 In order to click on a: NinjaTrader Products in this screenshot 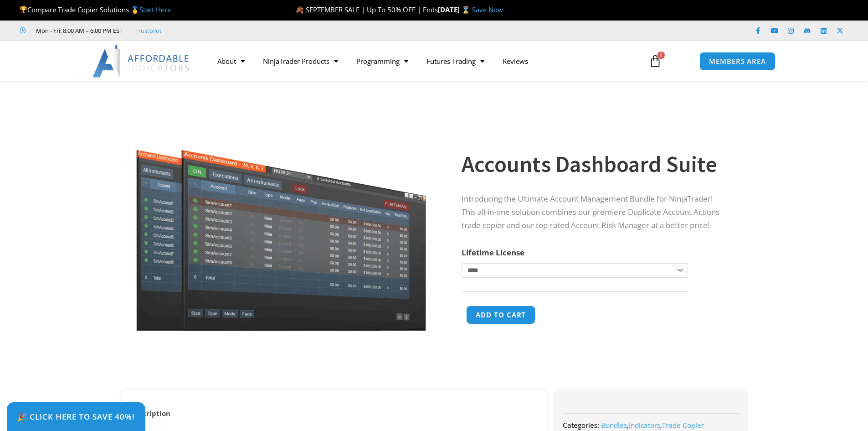, I will do `click(300, 61)`.